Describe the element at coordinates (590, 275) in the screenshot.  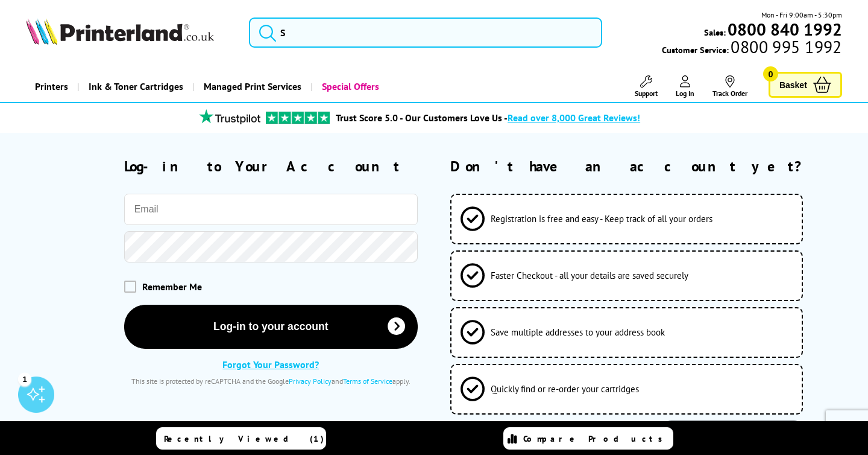
I see `span: Faster Checkout - all your details are saved securely` at that location.